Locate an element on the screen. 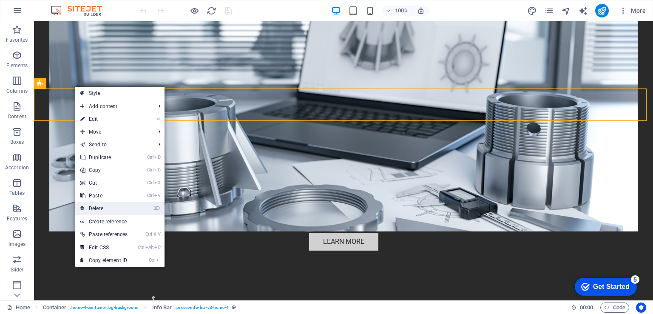  a: CtrlXCut is located at coordinates (104, 183).